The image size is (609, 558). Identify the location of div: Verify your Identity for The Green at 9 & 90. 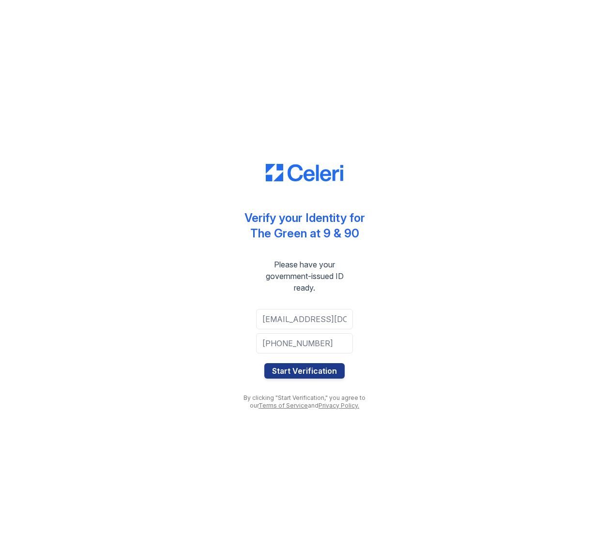
(304, 226).